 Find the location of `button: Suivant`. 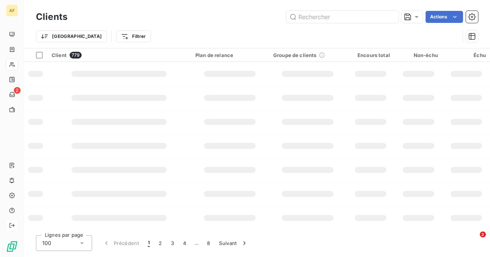

button: Suivant is located at coordinates (234, 243).